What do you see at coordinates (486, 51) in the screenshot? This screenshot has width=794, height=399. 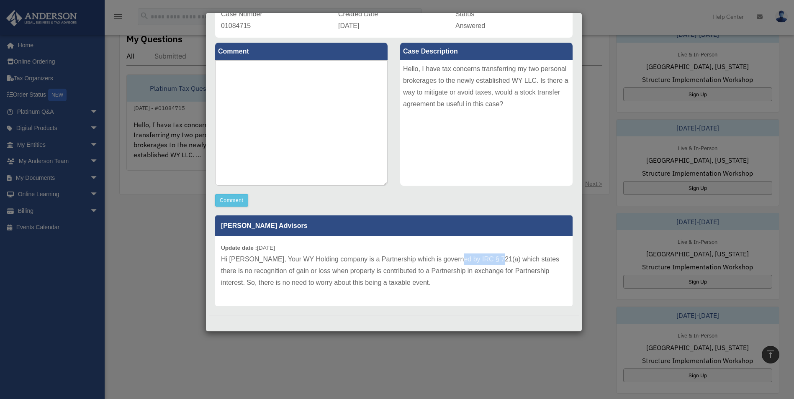 I see `label: Case Description` at bounding box center [486, 51].